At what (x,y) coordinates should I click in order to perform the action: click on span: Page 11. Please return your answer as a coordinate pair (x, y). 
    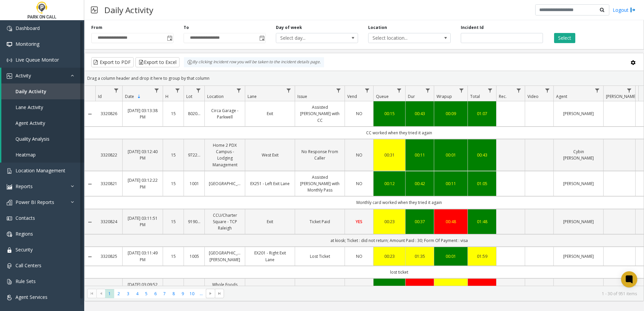
    Looking at the image, I should click on (201, 294).